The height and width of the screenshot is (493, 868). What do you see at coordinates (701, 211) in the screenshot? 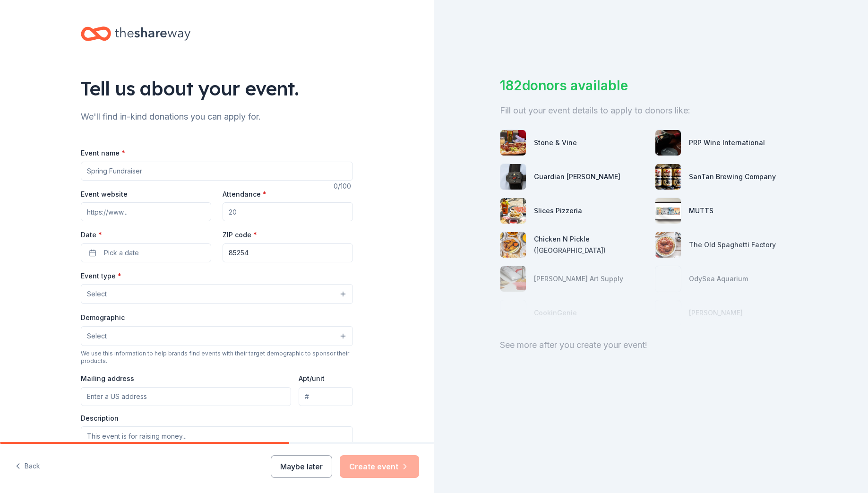
I see `div: MUTTS` at bounding box center [701, 211].